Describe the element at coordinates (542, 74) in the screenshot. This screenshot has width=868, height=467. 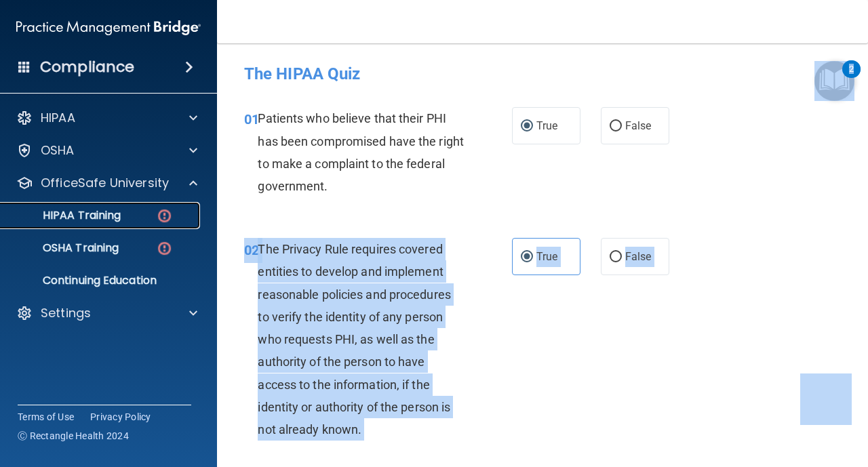
I see `h4: The HIPAA Quiz` at that location.